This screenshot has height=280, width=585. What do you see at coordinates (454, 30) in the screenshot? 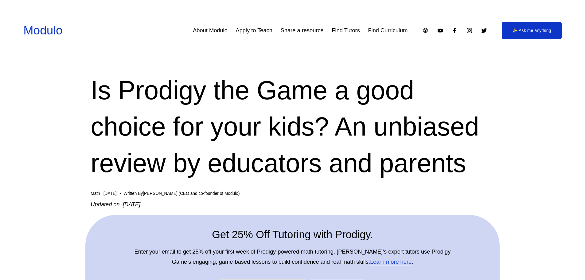
I see `a: Facebook` at bounding box center [454, 30].